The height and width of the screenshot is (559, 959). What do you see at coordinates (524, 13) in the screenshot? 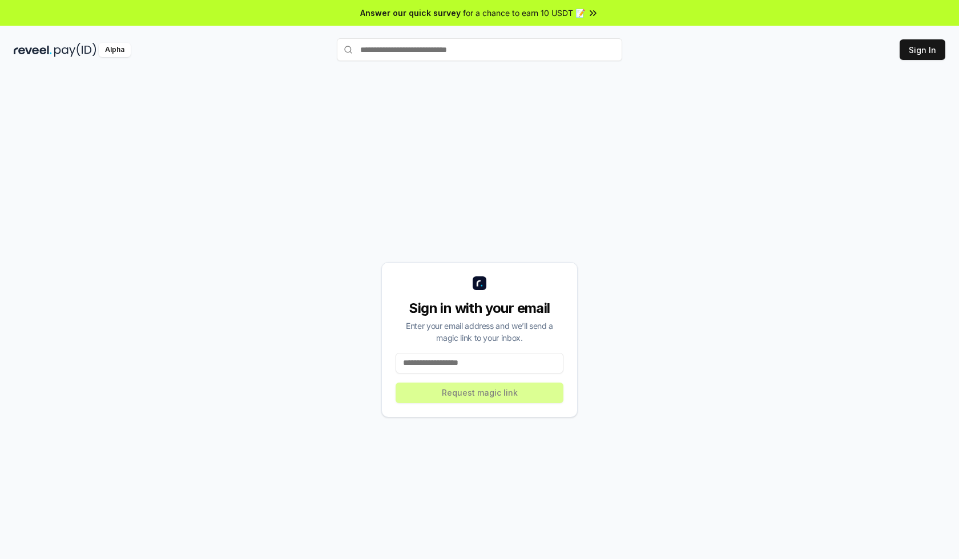
I see `span: for a chance to earn 10 USDT 📝` at bounding box center [524, 13].